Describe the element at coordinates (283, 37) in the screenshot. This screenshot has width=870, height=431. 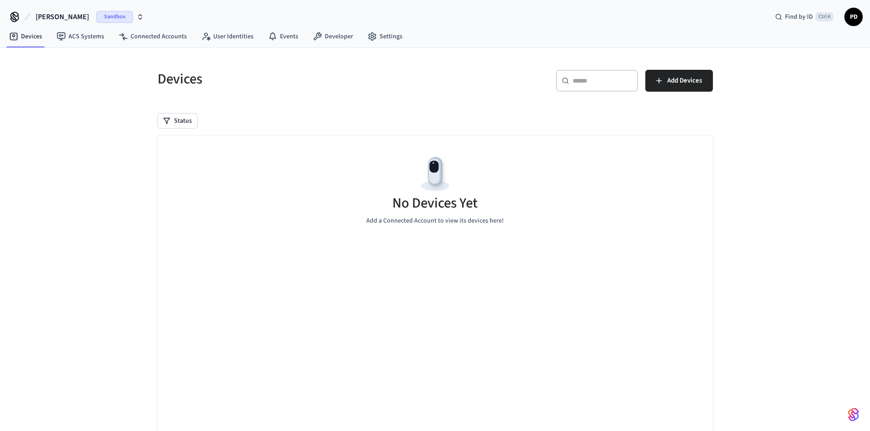
I see `a: Events` at that location.